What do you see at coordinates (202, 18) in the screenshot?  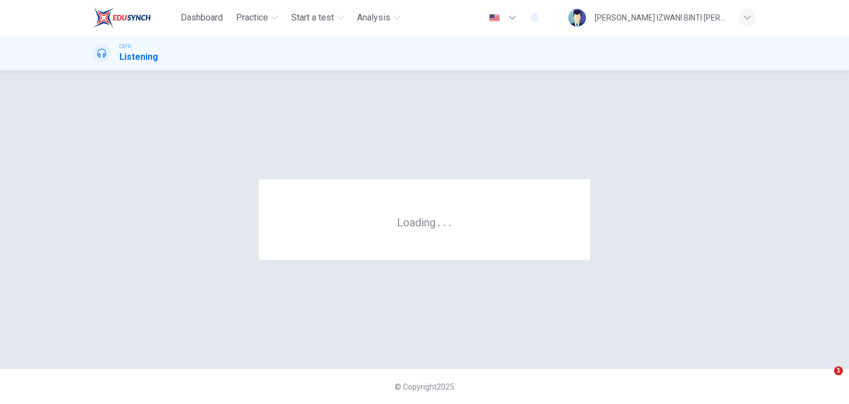 I see `span: Dashboard` at bounding box center [202, 18].